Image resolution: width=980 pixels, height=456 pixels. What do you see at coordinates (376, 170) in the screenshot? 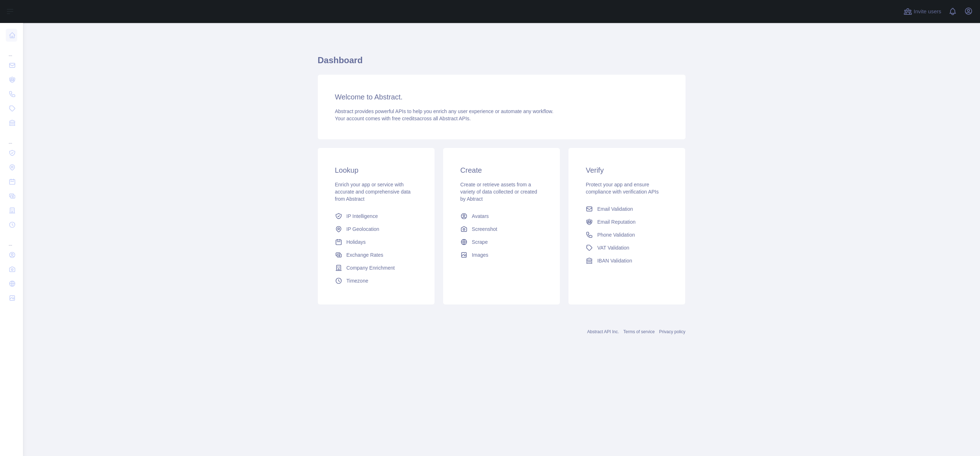
I see `h3: Lookup` at bounding box center [376, 170].